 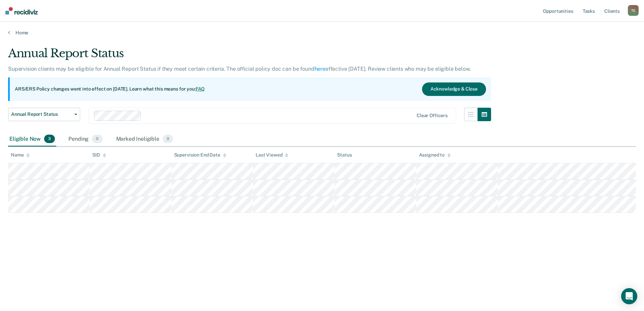 What do you see at coordinates (44, 115) in the screenshot?
I see `button: Annual Report Status` at bounding box center [44, 115].